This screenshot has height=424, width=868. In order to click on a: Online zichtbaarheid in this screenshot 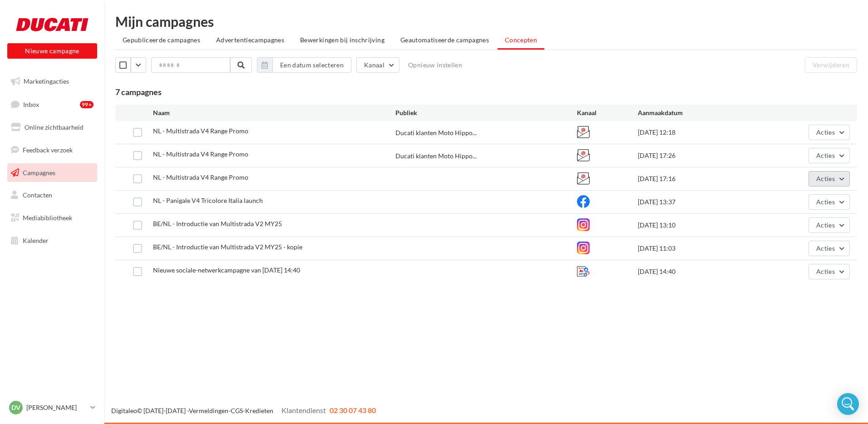, I will do `click(52, 127)`.